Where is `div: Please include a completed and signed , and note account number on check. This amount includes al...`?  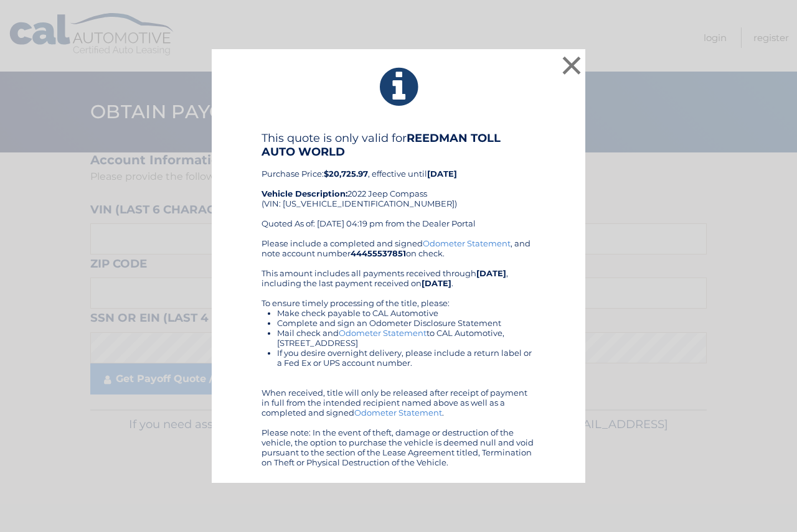
div: Please include a completed and signed , and note account number on check. This amount includes al... is located at coordinates (398, 353).